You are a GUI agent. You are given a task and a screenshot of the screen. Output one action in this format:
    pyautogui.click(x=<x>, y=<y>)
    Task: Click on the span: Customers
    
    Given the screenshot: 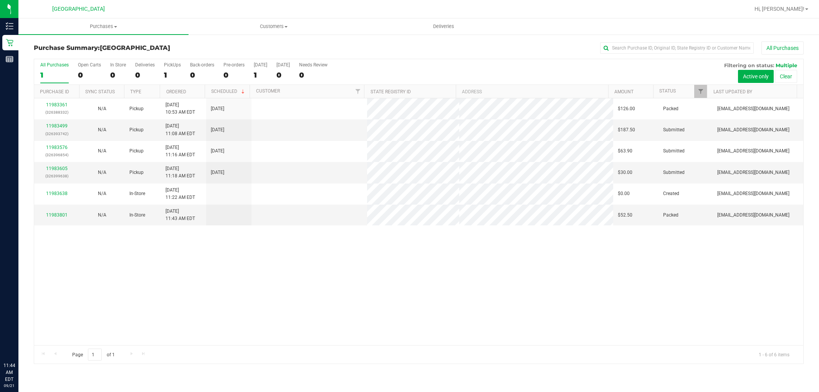 What is the action you would take?
    pyautogui.click(x=273, y=26)
    